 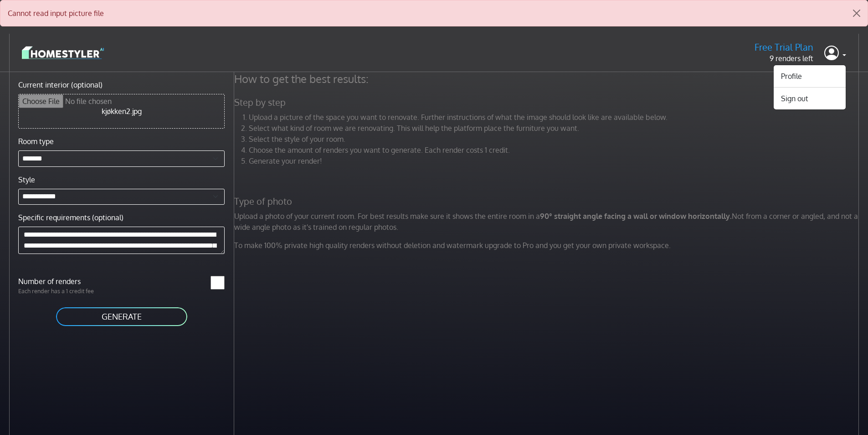 I want to click on label: Current interior (optional), so click(x=60, y=85).